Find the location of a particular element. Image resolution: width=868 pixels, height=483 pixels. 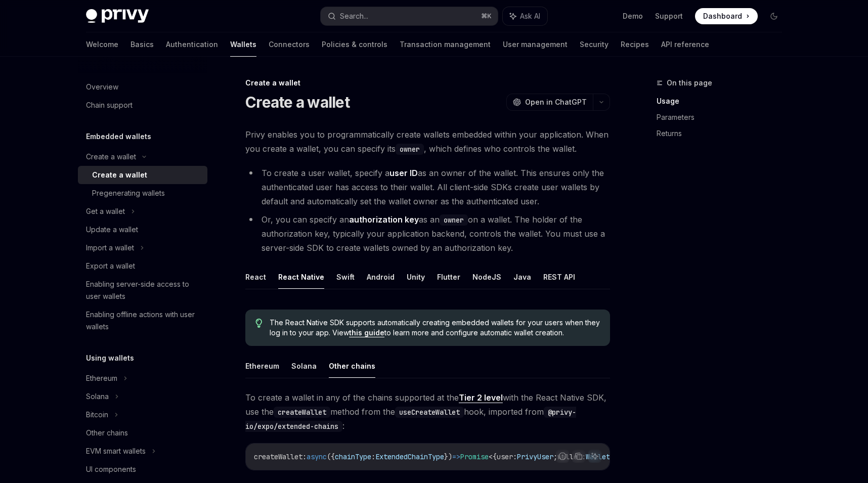

h5: Embedded wallets is located at coordinates (118, 136).